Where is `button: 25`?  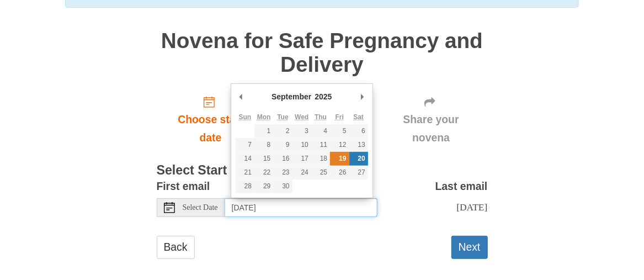 button: 25 is located at coordinates (320, 172).